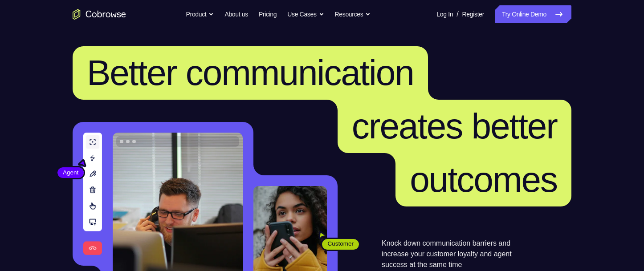 This screenshot has height=271, width=644. What do you see at coordinates (483, 179) in the screenshot?
I see `span: outcomes` at bounding box center [483, 179].